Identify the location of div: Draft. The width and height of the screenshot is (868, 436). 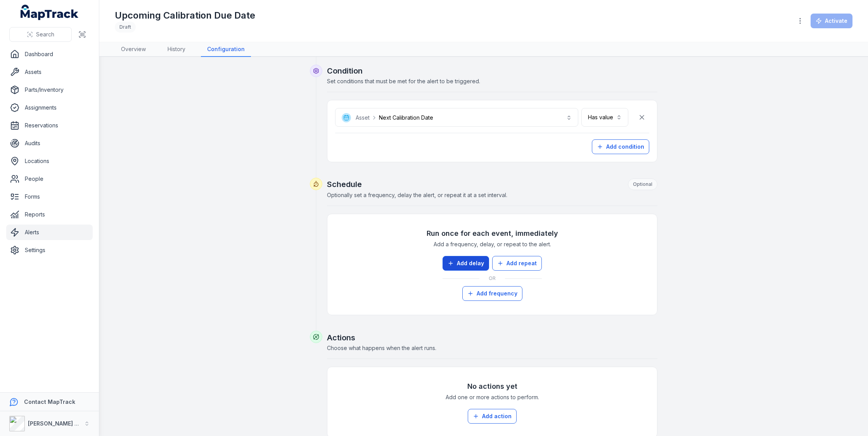
(125, 27).